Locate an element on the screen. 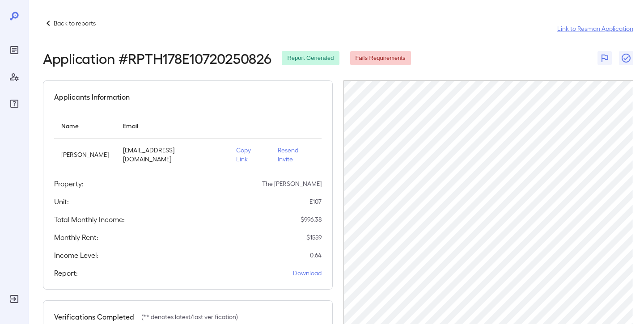 This screenshot has width=644, height=324. p: Back to reports is located at coordinates (75, 23).